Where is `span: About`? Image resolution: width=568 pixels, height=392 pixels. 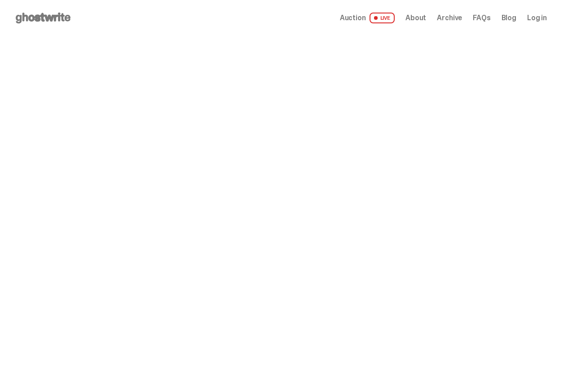
span: About is located at coordinates (416, 18).